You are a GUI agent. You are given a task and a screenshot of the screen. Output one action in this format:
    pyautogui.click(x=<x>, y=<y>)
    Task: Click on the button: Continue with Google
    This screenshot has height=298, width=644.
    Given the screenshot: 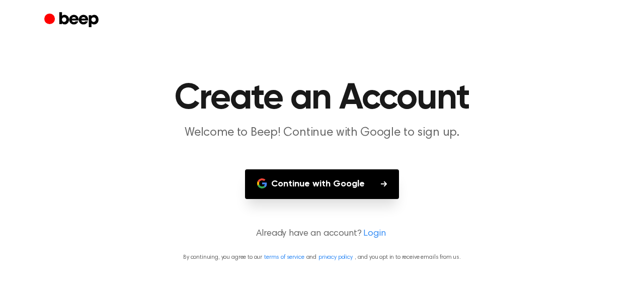 What is the action you would take?
    pyautogui.click(x=322, y=184)
    